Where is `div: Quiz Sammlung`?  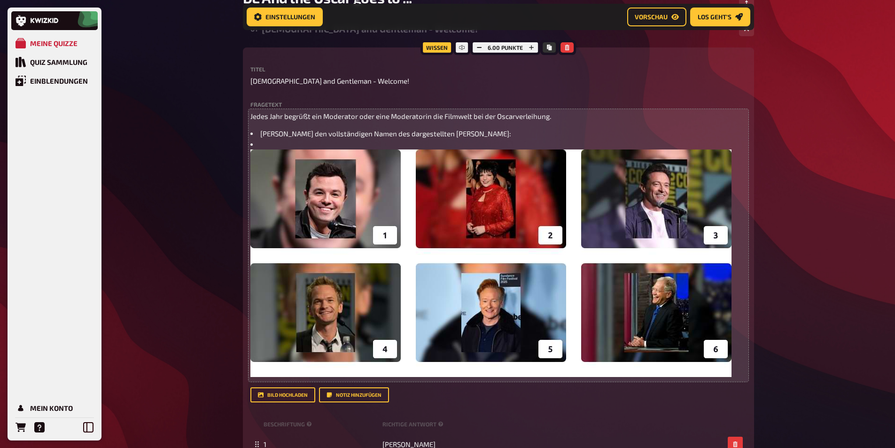 div: Quiz Sammlung is located at coordinates (59, 62).